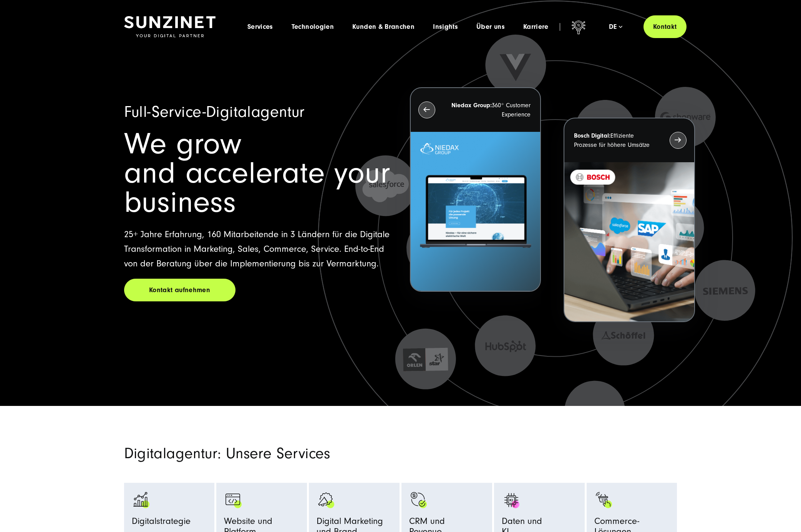 The height and width of the screenshot is (532, 801). Describe the element at coordinates (260, 27) in the screenshot. I see `span: Services` at that location.